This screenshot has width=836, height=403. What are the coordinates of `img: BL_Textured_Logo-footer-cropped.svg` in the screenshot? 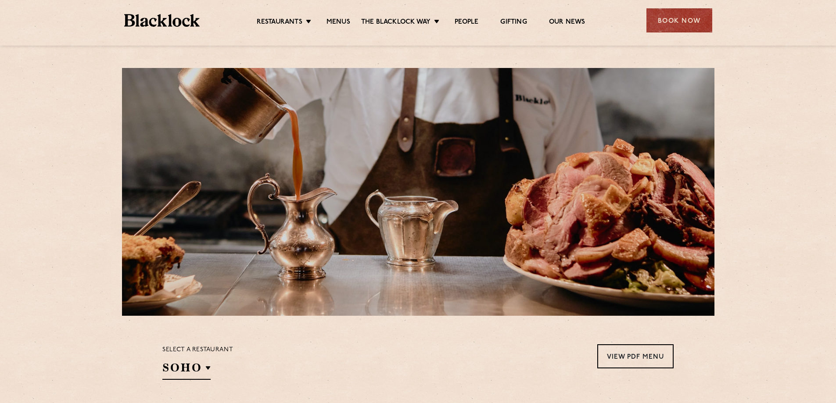 It's located at (162, 20).